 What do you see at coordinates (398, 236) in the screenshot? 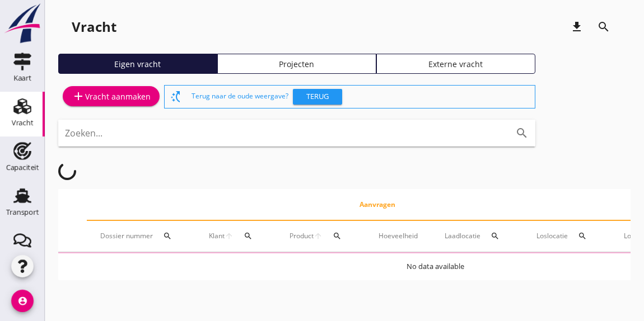
I see `div: Hoeveelheid` at bounding box center [398, 236].